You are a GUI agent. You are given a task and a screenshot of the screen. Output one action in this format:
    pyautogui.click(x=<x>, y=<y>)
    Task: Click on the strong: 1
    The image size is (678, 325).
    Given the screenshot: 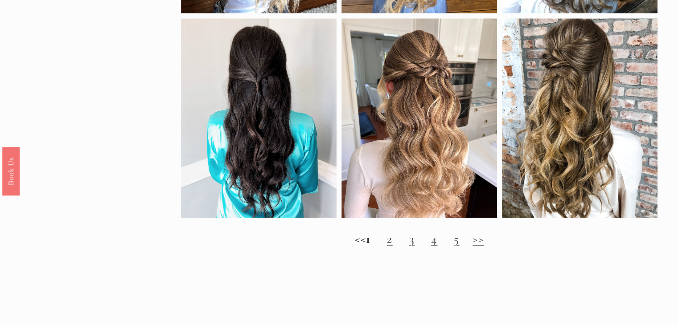 What is the action you would take?
    pyautogui.click(x=368, y=239)
    